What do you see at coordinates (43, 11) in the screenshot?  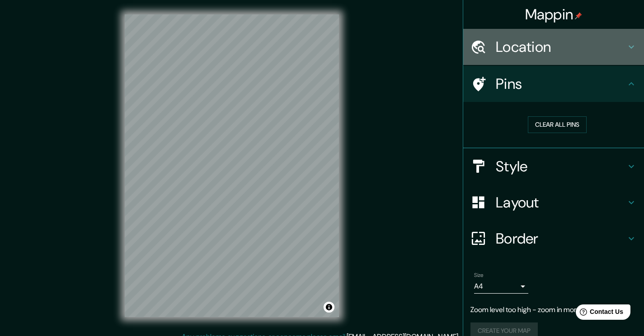 I see `span: Contact Us` at bounding box center [43, 11].